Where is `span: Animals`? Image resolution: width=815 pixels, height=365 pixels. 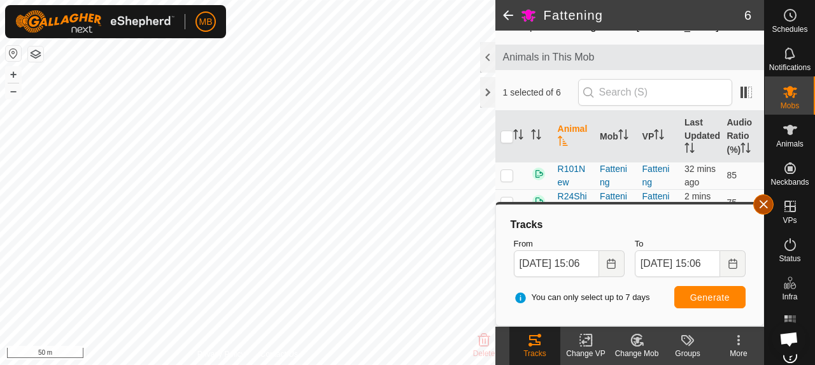
span: Animals is located at coordinates (789, 144).